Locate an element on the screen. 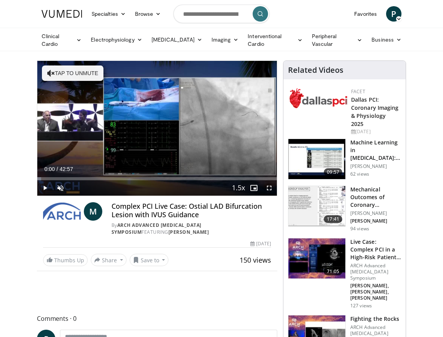 Image resolution: width=443 pixels, height=337 pixels. div: Progress Bar is located at coordinates (157, 179).